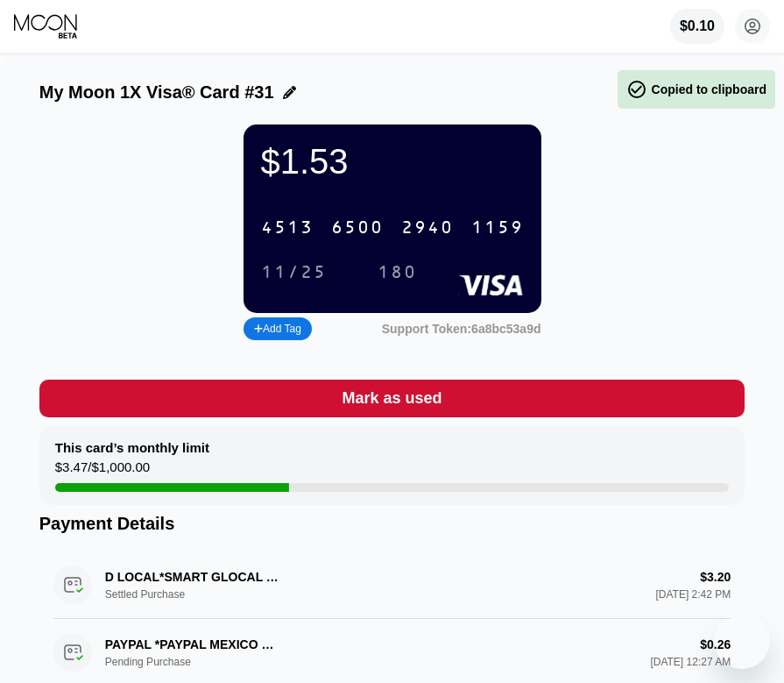  Describe the element at coordinates (392, 227) in the screenshot. I see `div: 4513650029401159` at that location.